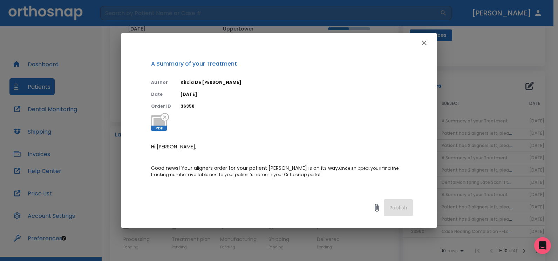  What do you see at coordinates (282, 64) in the screenshot?
I see `p: A Summary of your Treatment` at bounding box center [282, 64].